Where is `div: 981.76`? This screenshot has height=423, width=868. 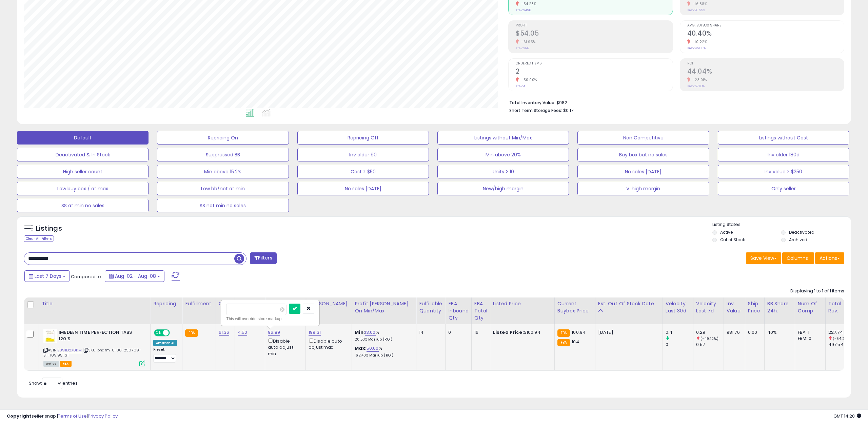 div: 981.76 is located at coordinates (733, 333).